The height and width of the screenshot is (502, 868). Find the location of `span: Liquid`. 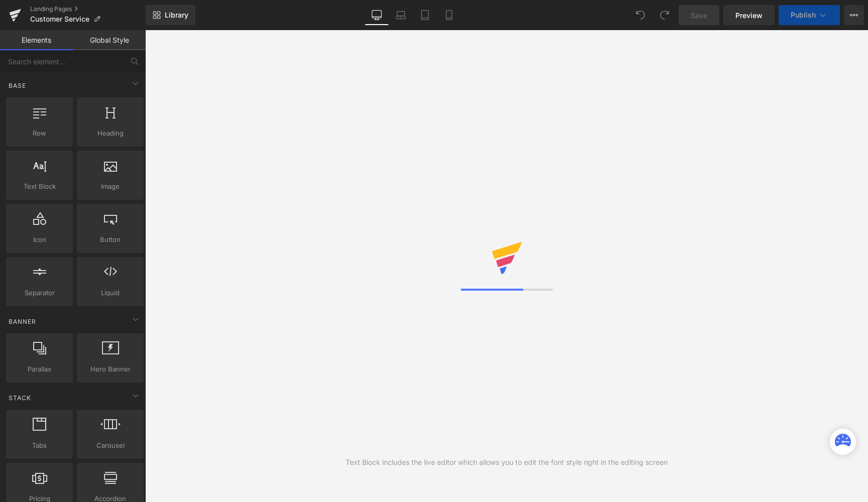

span: Liquid is located at coordinates (110, 293).